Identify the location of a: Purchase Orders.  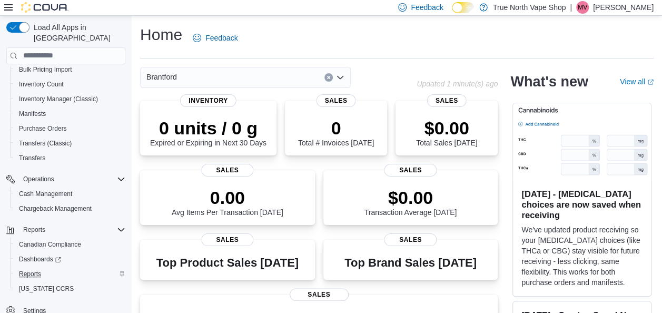
(43, 129).